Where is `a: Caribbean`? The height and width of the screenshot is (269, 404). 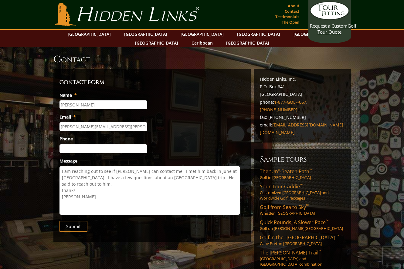
a: Caribbean is located at coordinates (202, 43).